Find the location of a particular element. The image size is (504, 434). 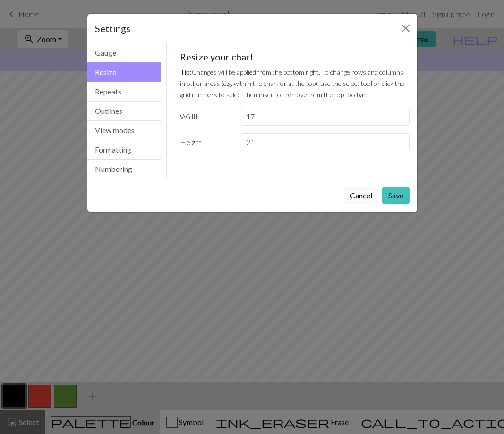

button: Formatting is located at coordinates (124, 149).